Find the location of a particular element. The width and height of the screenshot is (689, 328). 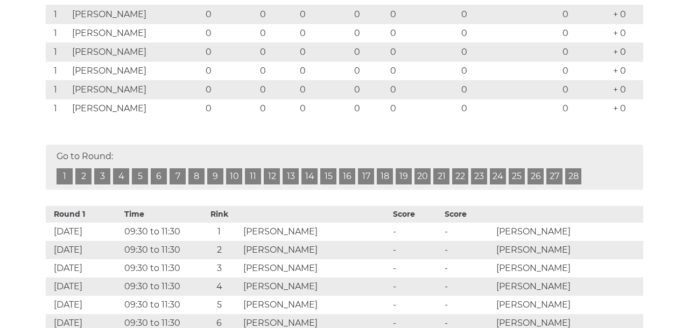

a: 17 is located at coordinates (366, 176).